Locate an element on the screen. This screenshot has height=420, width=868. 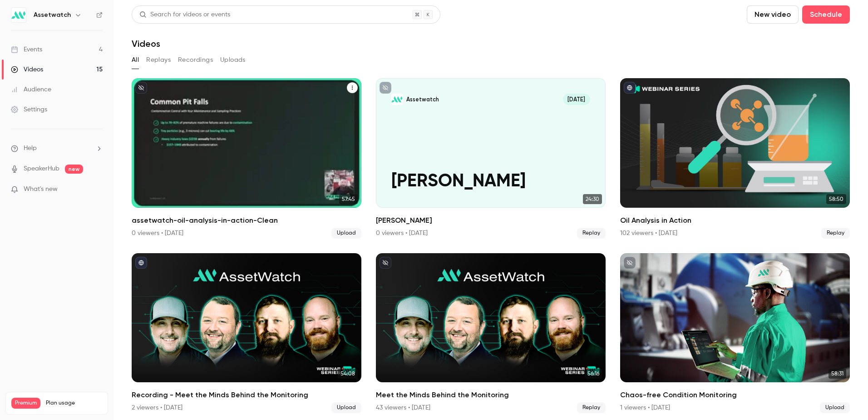
button: Recordings is located at coordinates (195, 60).